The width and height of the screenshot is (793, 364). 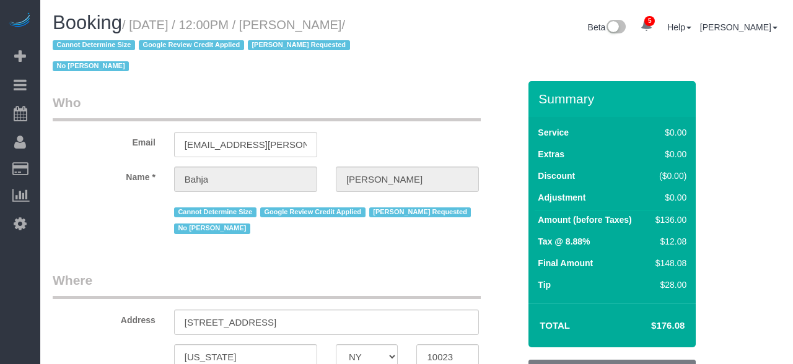 I want to click on h3: Summary, so click(x=614, y=99).